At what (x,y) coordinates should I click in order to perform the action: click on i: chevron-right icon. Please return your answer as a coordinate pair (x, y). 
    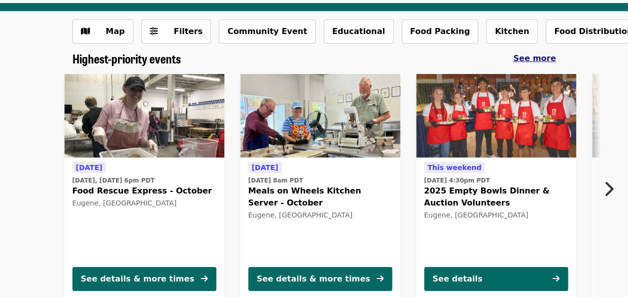
    Looking at the image, I should click on (609, 189).